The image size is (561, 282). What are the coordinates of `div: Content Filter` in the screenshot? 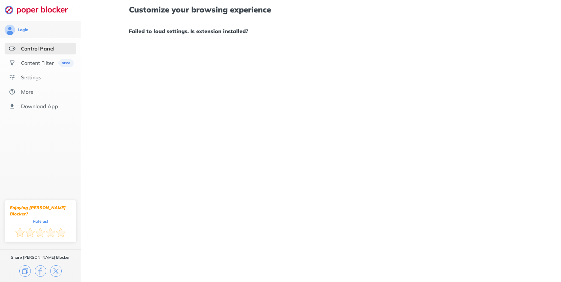 It's located at (37, 63).